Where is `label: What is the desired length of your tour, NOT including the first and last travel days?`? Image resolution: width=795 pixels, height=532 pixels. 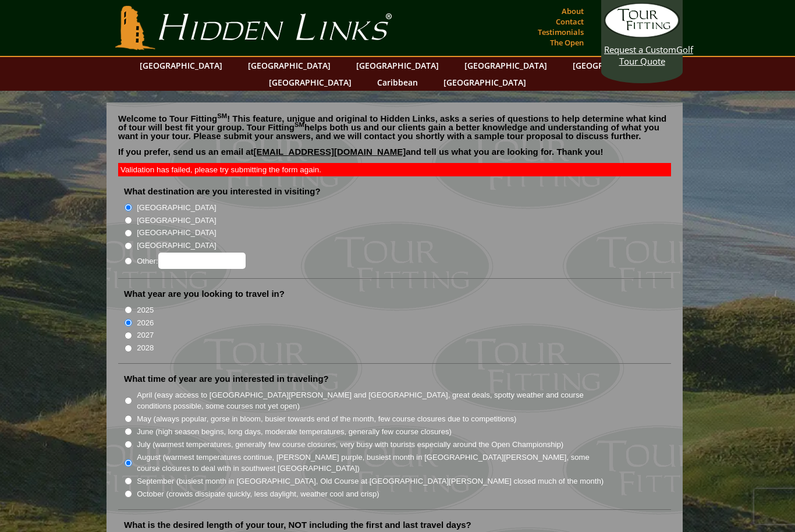
label: What is the desired length of your tour, NOT including the first and last travel days? is located at coordinates (297, 525).